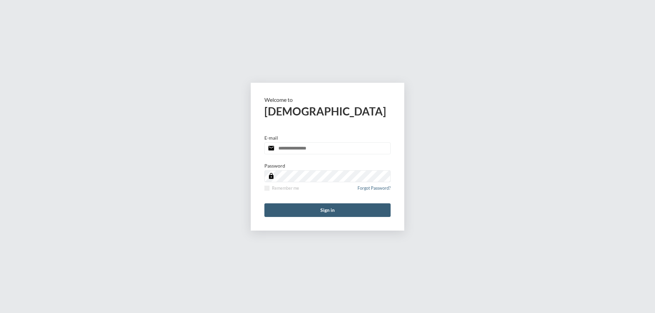 The width and height of the screenshot is (655, 313). Describe the element at coordinates (282, 188) in the screenshot. I see `label: Remember me` at that location.